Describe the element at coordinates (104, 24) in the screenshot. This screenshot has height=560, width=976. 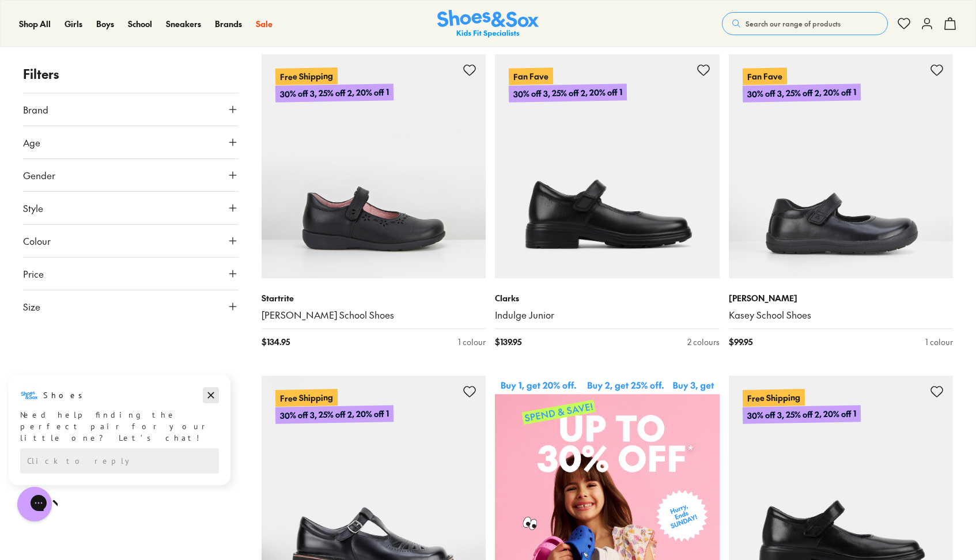
I see `a: Boys` at that location.